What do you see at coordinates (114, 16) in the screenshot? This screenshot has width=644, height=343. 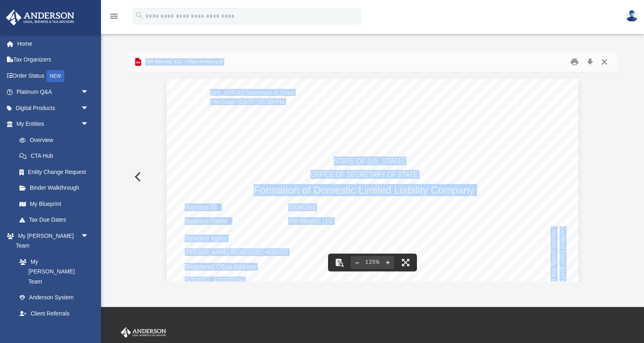 I see `i: menu` at bounding box center [114, 16].